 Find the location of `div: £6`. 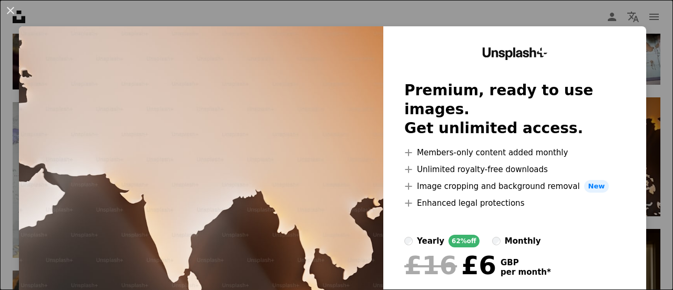

div: £6 is located at coordinates (450, 265).